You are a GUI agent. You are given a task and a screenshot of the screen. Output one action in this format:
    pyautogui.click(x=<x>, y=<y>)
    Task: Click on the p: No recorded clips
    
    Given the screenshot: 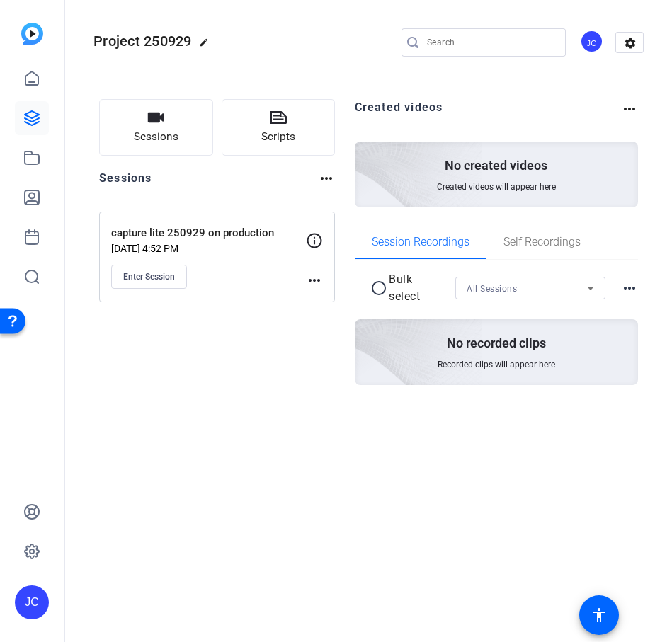 What is the action you would take?
    pyautogui.click(x=497, y=343)
    